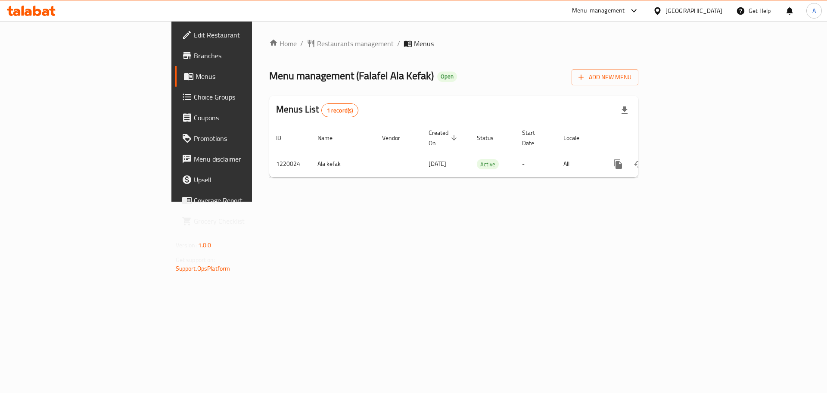 The width and height of the screenshot is (827, 393). I want to click on div: Total records count, so click(340, 110).